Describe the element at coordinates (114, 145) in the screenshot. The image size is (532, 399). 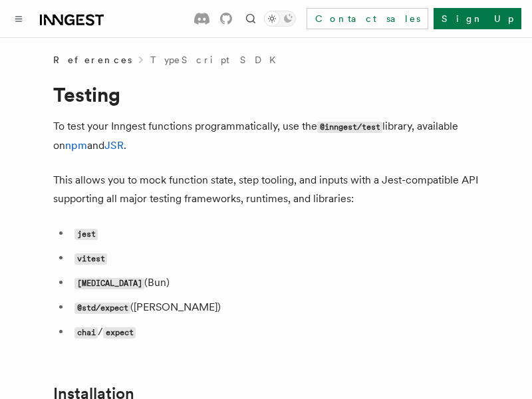
I see `a: JSR` at that location.